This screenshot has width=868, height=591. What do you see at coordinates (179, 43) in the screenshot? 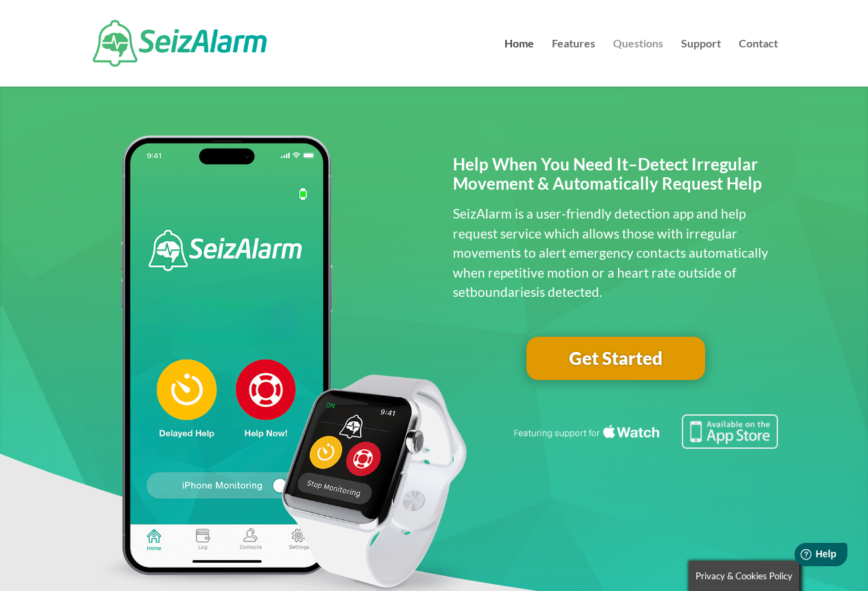
I see `img: SeizAlarm` at bounding box center [179, 43].